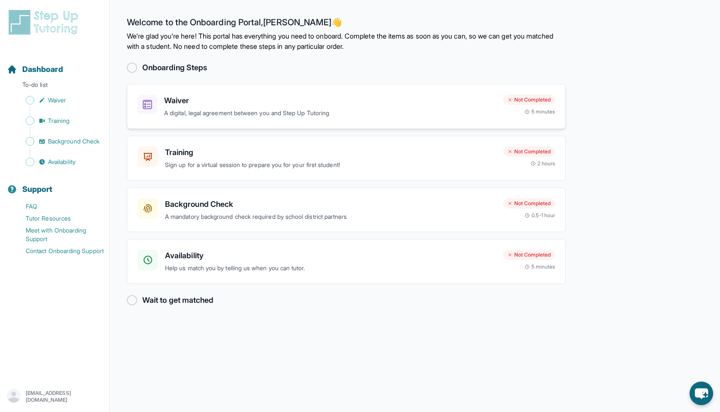  Describe the element at coordinates (330, 268) in the screenshot. I see `p: Help us match you by telling us when you can tutor.` at that location.